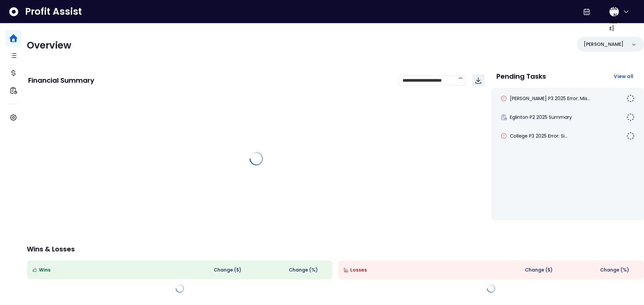 The width and height of the screenshot is (644, 305). I want to click on span: Profit Assist, so click(53, 12).